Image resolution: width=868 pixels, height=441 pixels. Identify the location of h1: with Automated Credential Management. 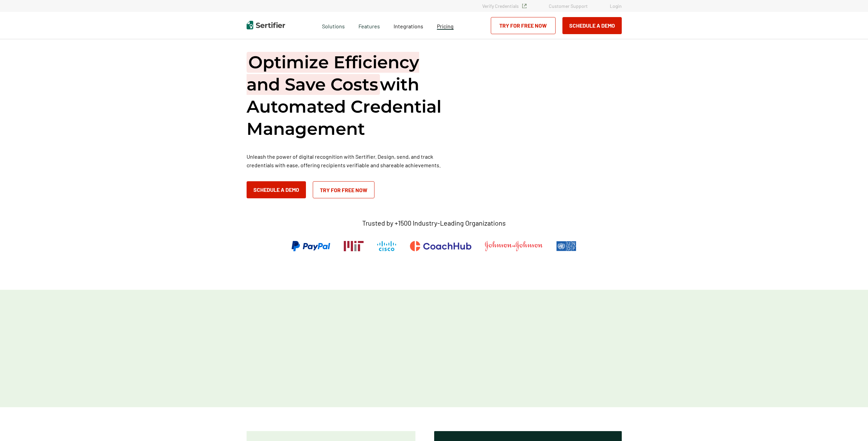
(349, 96).